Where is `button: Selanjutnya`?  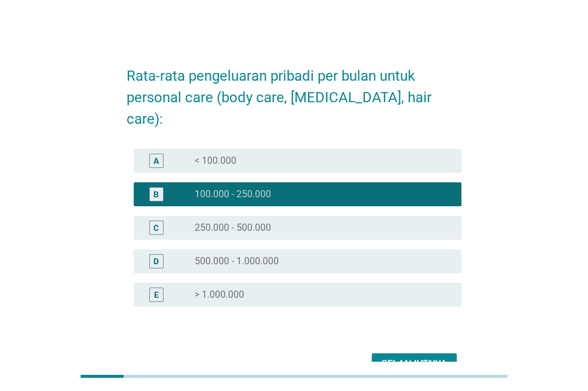
button: Selanjutnya is located at coordinates (414, 364).